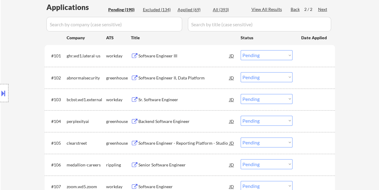  What do you see at coordinates (184, 121) in the screenshot?
I see `div: Backend Software Engineer` at bounding box center [184, 121].